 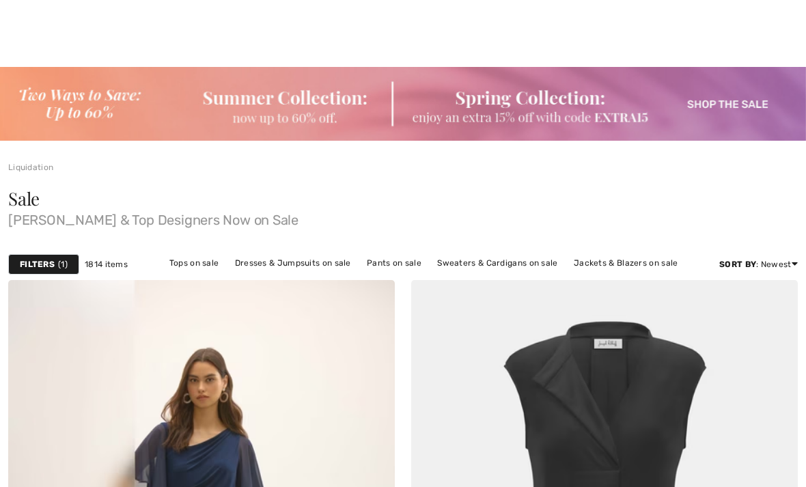 What do you see at coordinates (293, 263) in the screenshot?
I see `a: Dresses & Jumpsuits on sale` at bounding box center [293, 263].